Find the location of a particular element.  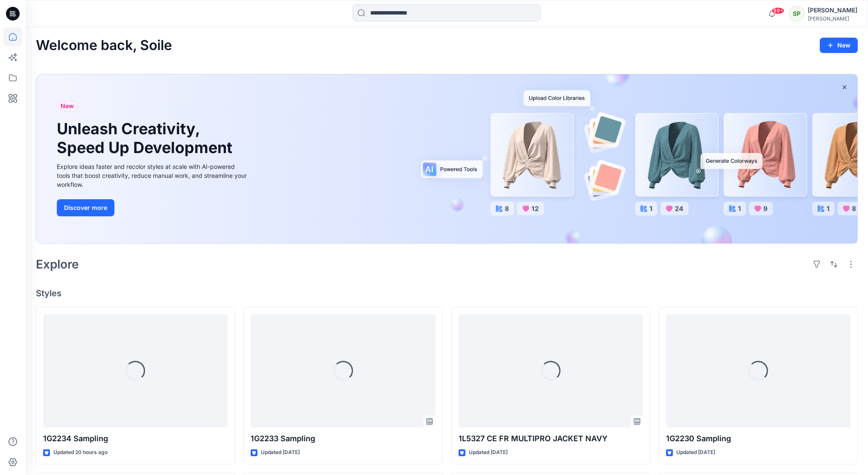

h1: Unleash Creativity, Speed Up Development is located at coordinates (146, 138).